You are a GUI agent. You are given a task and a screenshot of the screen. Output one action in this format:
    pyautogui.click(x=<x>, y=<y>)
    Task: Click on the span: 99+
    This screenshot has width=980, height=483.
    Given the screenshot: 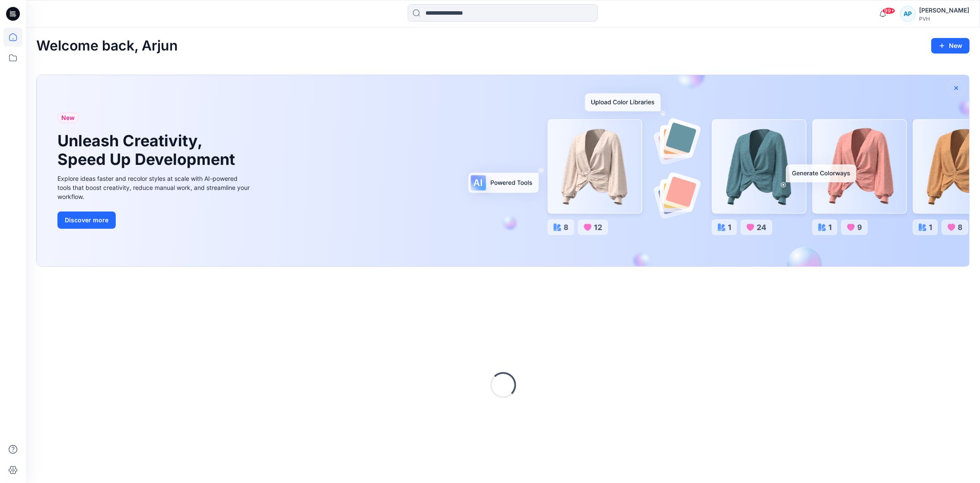 What is the action you would take?
    pyautogui.click(x=889, y=11)
    